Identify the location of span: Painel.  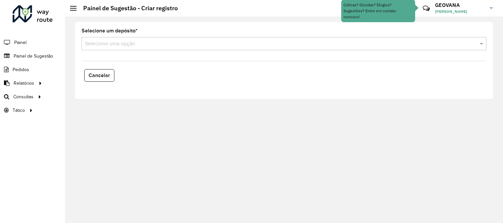
(20, 42).